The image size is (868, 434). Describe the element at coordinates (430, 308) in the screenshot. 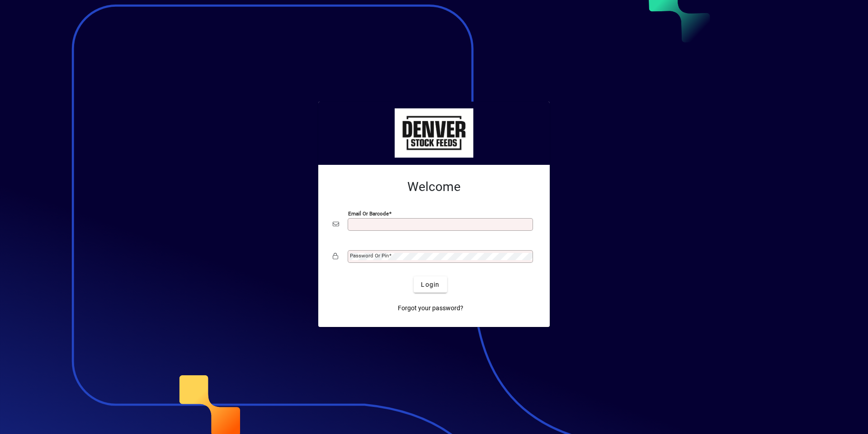

I see `a: Forgot your password?` at that location.